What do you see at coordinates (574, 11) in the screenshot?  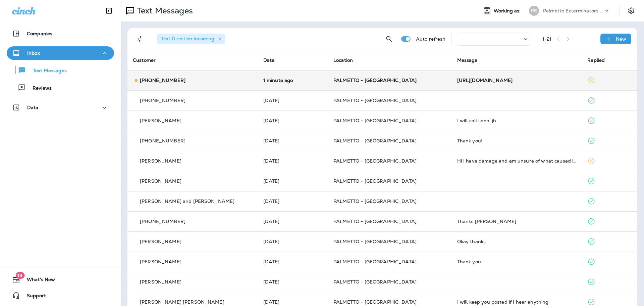 I see `p: Palmetto Exterminators LLC` at bounding box center [574, 11].